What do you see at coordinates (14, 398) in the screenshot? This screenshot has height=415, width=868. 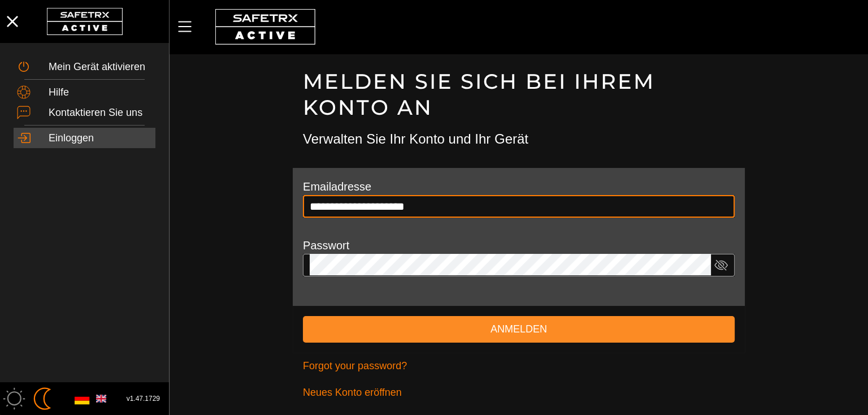 I see `img: ModeLight.svg` at bounding box center [14, 398].